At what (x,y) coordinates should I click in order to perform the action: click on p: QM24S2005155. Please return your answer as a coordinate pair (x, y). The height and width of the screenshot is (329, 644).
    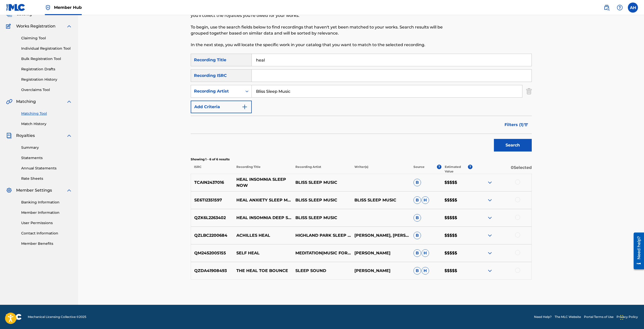
    Looking at the image, I should click on (212, 253).